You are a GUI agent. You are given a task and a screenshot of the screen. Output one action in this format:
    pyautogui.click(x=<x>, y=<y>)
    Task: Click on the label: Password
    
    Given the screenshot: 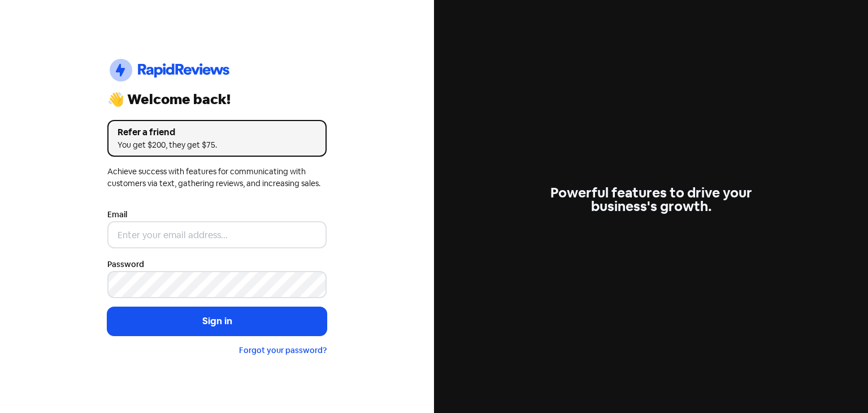 What is the action you would take?
    pyautogui.click(x=125, y=264)
    